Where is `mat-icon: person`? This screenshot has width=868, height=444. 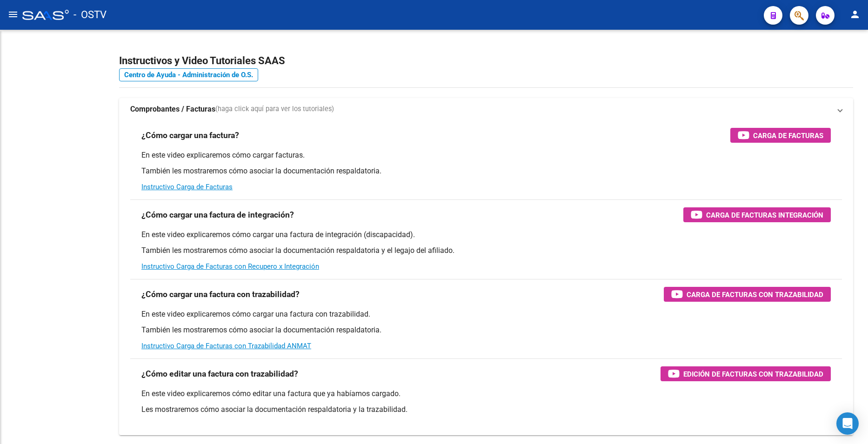 mat-icon: person is located at coordinates (855, 14).